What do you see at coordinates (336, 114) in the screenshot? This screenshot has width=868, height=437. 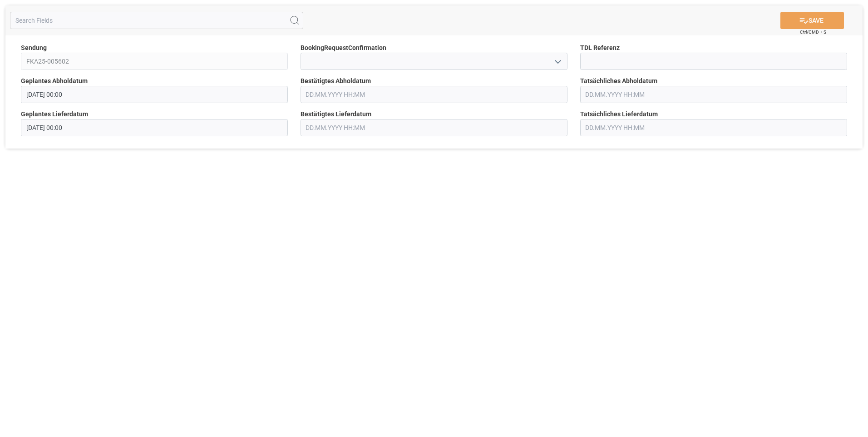 I see `span: Bestätigtes Lieferdatum` at bounding box center [336, 114].